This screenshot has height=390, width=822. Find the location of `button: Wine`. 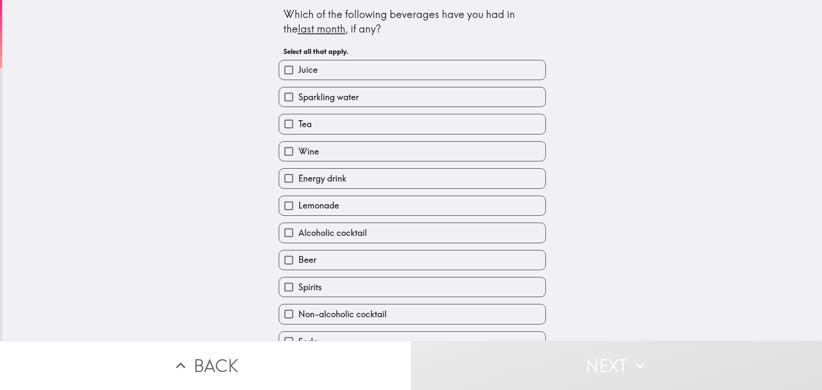

button: Wine is located at coordinates (412, 151).